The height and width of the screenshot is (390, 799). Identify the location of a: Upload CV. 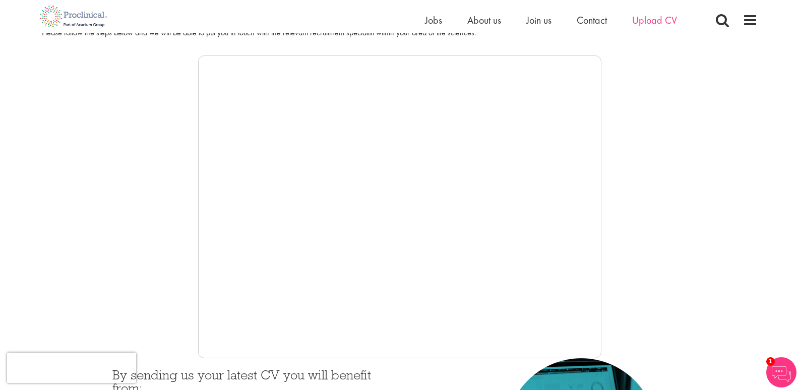
(654, 20).